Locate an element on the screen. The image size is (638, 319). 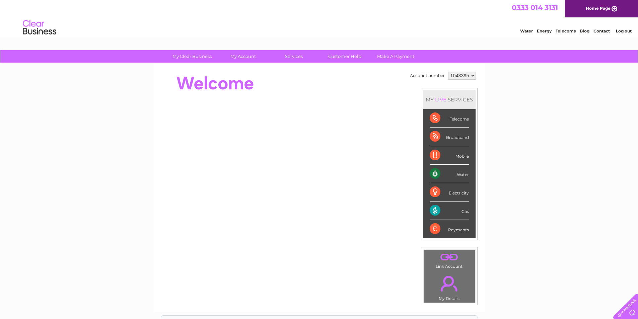
div: Gas is located at coordinates (449, 211).